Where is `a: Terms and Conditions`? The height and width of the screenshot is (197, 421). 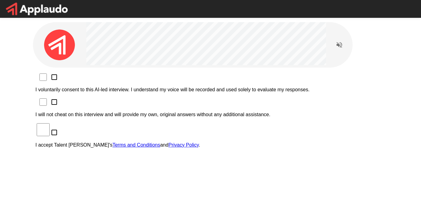 a: Terms and Conditions is located at coordinates (136, 145).